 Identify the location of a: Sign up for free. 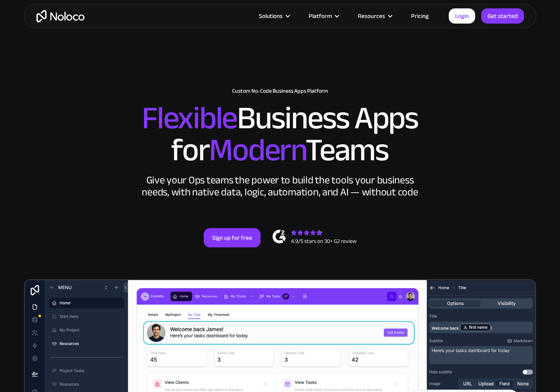
(232, 238).